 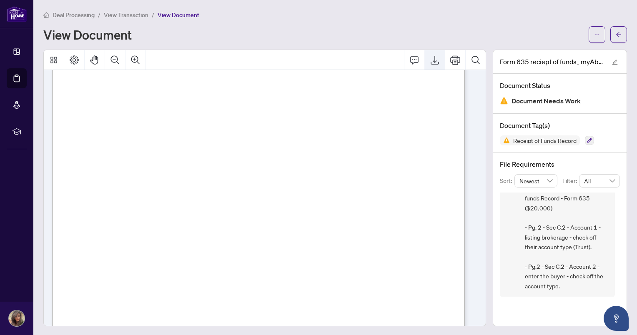 What do you see at coordinates (545, 140) in the screenshot?
I see `span: Receipt of Funds Record` at bounding box center [545, 140].